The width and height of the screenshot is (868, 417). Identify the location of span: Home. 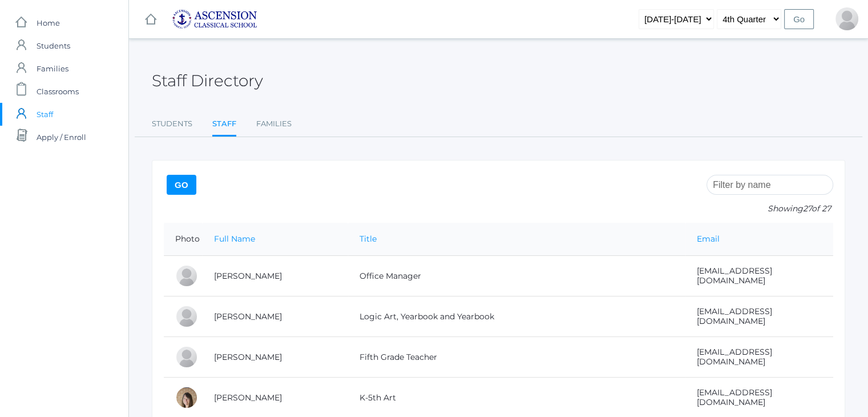
(48, 23).